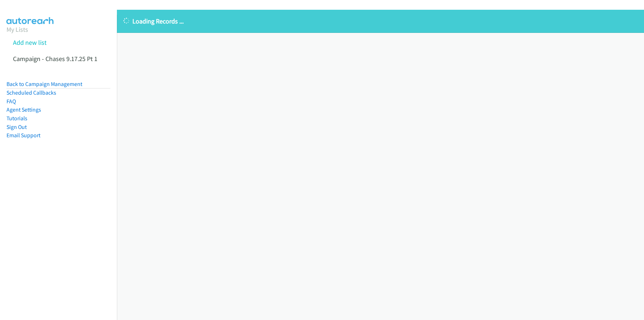 The width and height of the screenshot is (644, 320). Describe the element at coordinates (380, 21) in the screenshot. I see `p: Loading Records ...` at that location.